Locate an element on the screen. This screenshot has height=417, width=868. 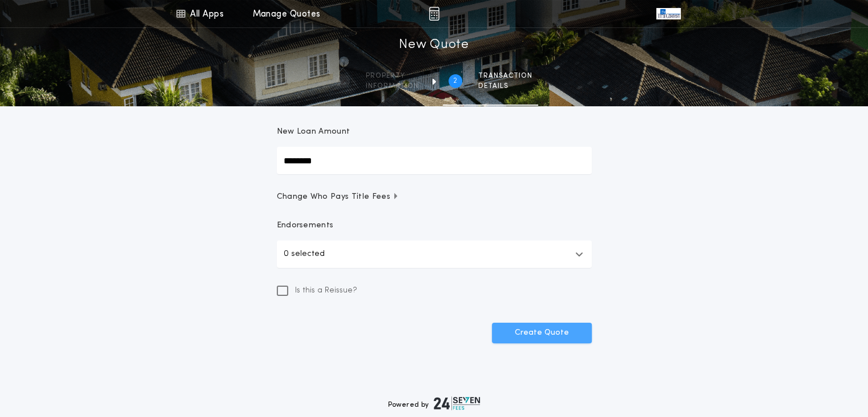
p: 0 selected is located at coordinates (304, 254).